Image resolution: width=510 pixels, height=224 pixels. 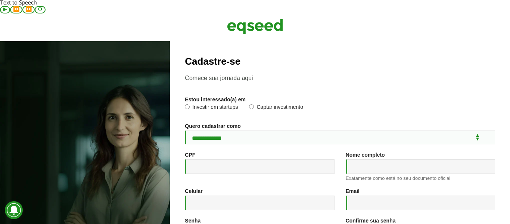 I want to click on label: Investir em startups, so click(x=212, y=108).